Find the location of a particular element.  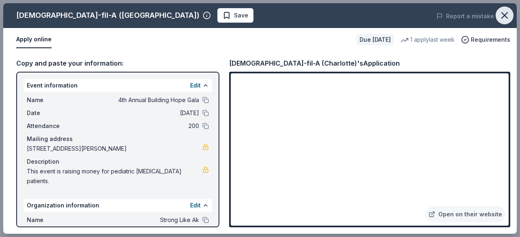

button: Requirements is located at coordinates (485, 40).